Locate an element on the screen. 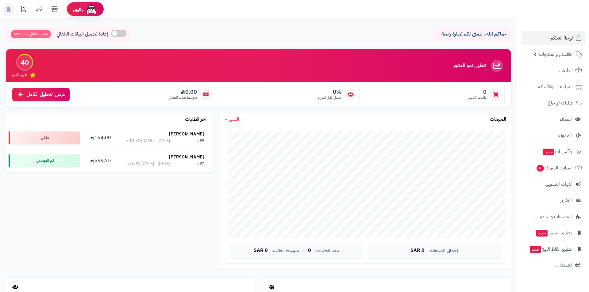 The height and width of the screenshot is (292, 589). a: الإعدادات is located at coordinates (553, 265).